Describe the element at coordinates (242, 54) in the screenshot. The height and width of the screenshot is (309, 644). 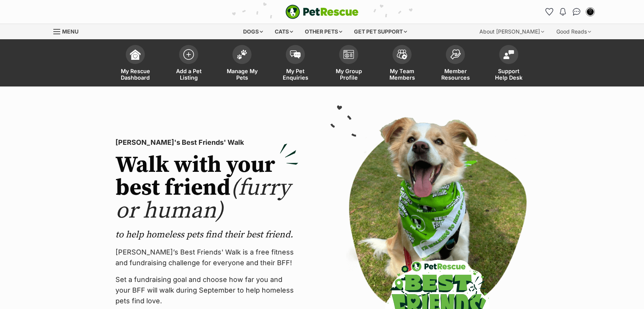
I see `img: manage-my-pets-icon-02211641906a0b7f246fdf0571729dbe1e7629f14944591b6c1af311fb30b64b.svg` at that location.